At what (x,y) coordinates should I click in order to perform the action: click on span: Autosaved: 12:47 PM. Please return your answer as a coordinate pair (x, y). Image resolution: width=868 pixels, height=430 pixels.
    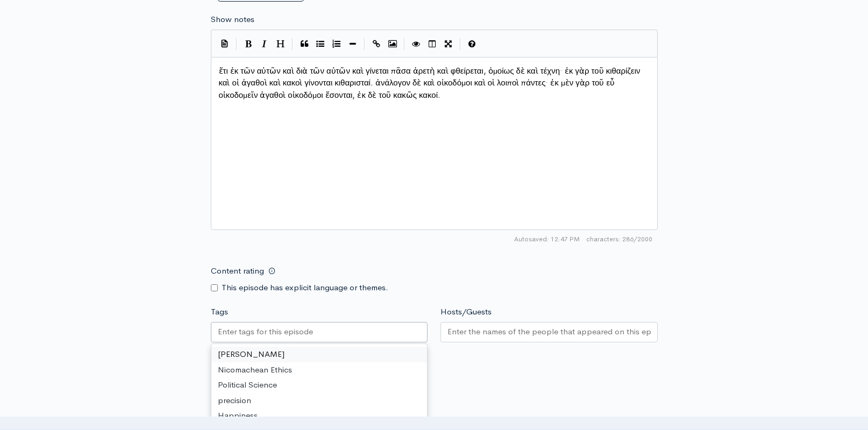
    Looking at the image, I should click on (547, 239).